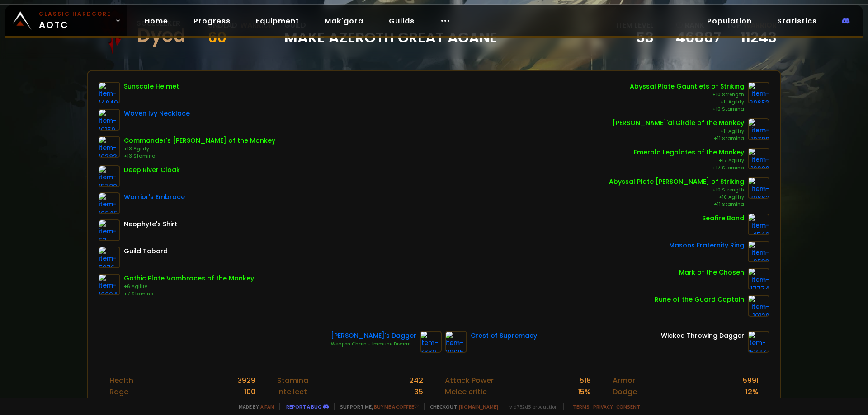 The height and width of the screenshot is (415, 868). Describe the element at coordinates (189, 278) in the screenshot. I see `div: Gothic Plate Vambraces of the Monkey` at that location.